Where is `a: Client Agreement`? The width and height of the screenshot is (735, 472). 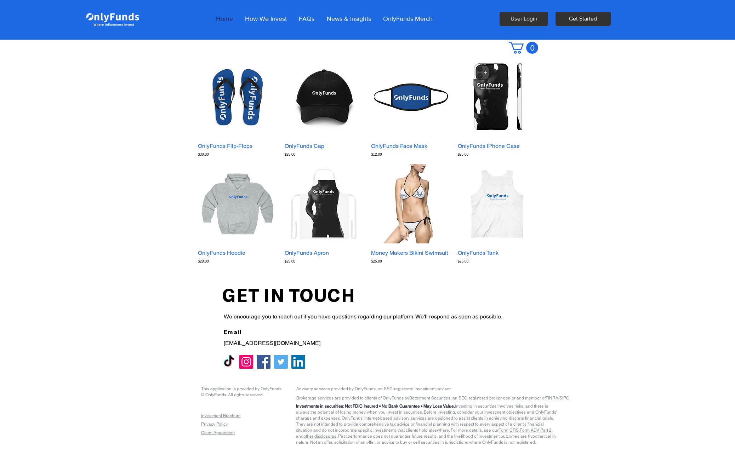
a: Client Agreement is located at coordinates (218, 433).